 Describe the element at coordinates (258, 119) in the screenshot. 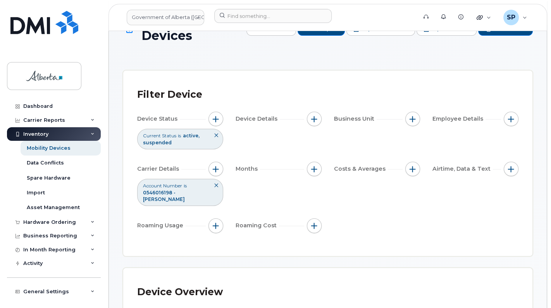

I see `span: Device Details` at that location.